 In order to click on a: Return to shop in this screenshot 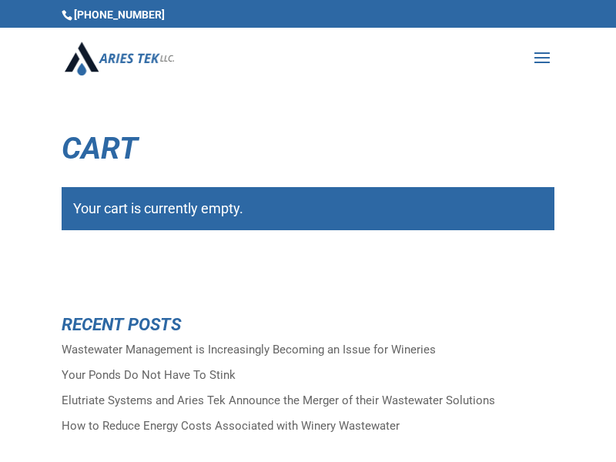, I will do `click(129, 277)`.